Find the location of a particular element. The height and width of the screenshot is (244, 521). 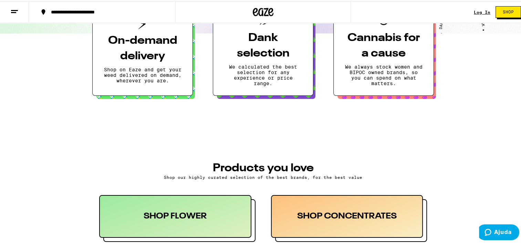

h3: Cannabis for a cause is located at coordinates (383, 45).